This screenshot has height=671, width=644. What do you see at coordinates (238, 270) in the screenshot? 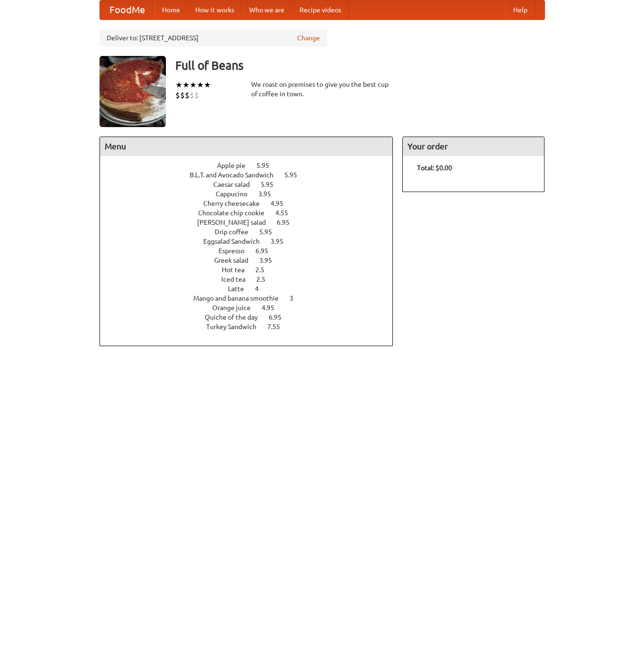
I see `span: Hot tea` at bounding box center [238, 270].